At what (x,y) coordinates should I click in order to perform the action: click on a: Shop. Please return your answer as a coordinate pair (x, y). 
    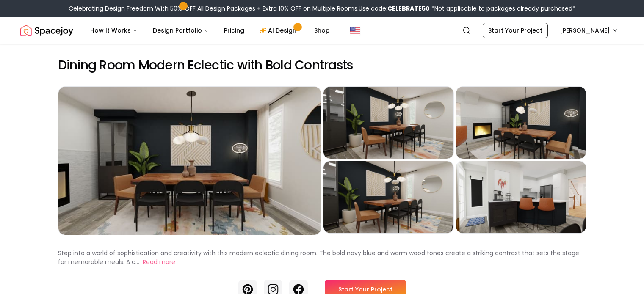
    Looking at the image, I should click on (322, 30).